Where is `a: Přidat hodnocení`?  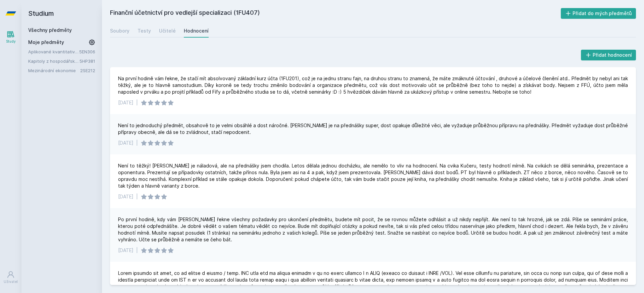 a: Přidat hodnocení is located at coordinates (608, 55).